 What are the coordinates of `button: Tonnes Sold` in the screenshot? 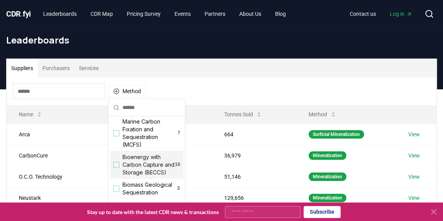 It's located at (243, 114).